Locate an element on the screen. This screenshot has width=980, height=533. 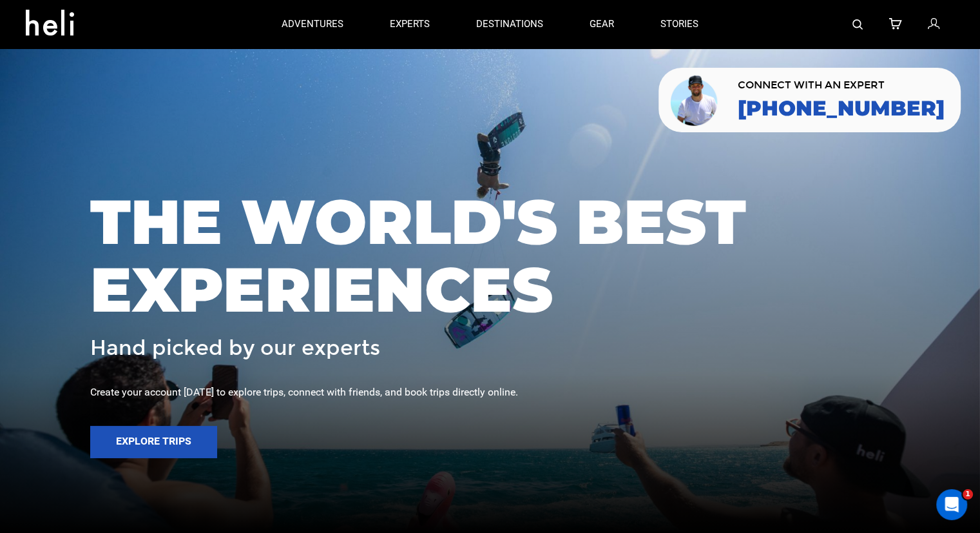
img: search-bar-icon.svg is located at coordinates (858, 25).